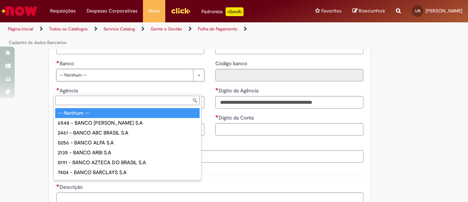 Image resolution: width=468 pixels, height=202 pixels. Describe the element at coordinates (127, 152) in the screenshot. I see `div: 2135 - BANCO ARBI S.A` at that location.